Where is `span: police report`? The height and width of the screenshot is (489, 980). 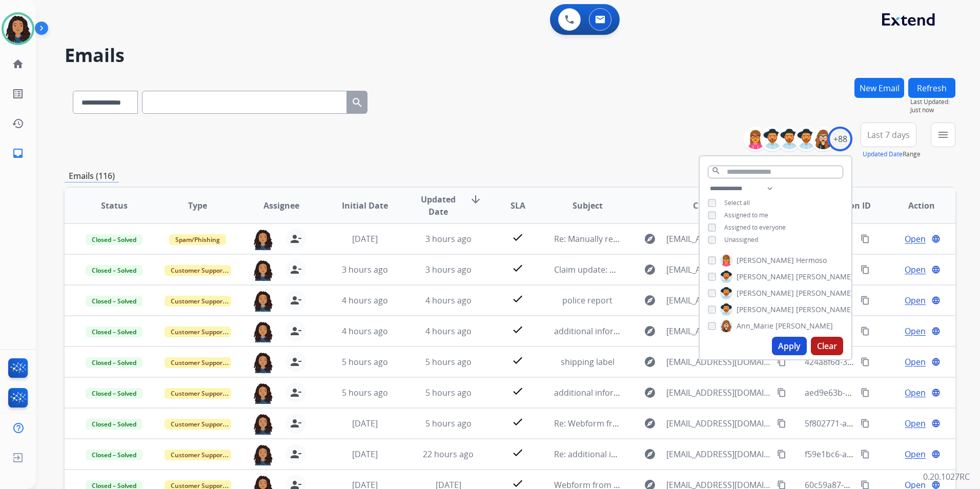
span: police report is located at coordinates (587, 301).